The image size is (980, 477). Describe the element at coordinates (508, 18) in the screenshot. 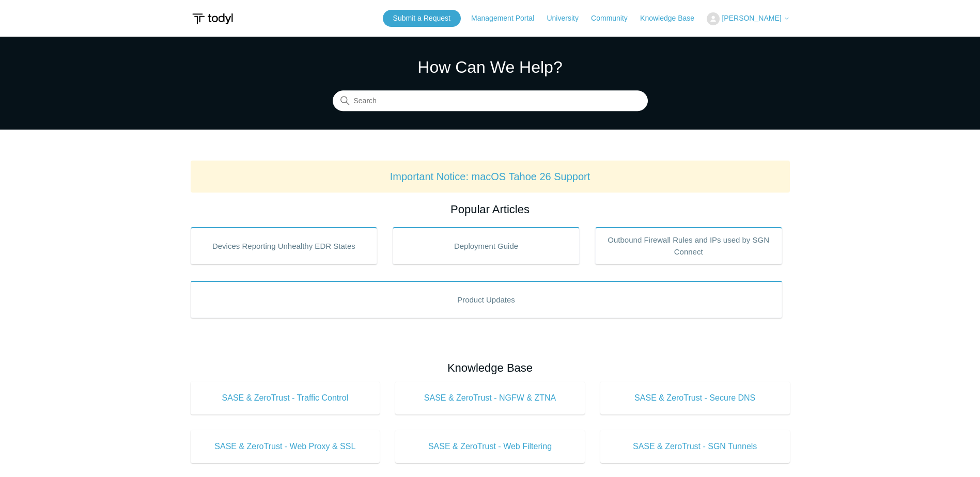

I see `a: Management Portal` at that location.